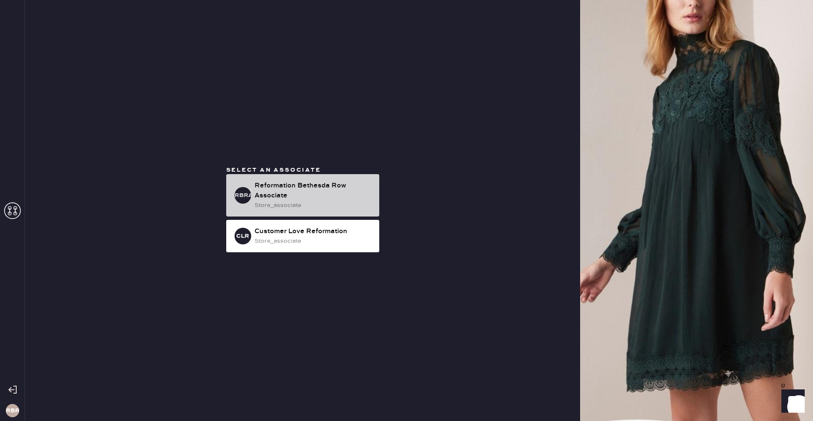 Image resolution: width=813 pixels, height=421 pixels. I want to click on h3: RBR, so click(12, 411).